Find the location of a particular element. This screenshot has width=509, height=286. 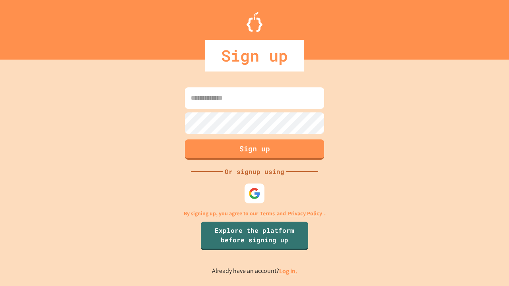

p: Already have an account? is located at coordinates (254, 271).